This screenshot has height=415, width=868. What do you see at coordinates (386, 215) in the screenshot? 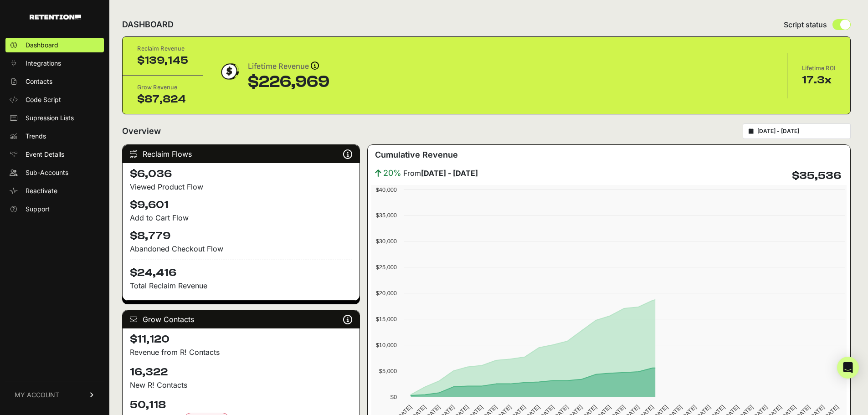
I see `text: $35,000` at bounding box center [386, 215].